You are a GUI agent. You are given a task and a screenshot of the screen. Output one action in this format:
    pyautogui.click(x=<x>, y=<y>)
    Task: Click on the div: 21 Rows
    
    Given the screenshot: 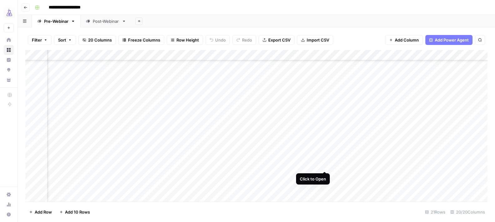 What is the action you would take?
    pyautogui.click(x=435, y=212)
    